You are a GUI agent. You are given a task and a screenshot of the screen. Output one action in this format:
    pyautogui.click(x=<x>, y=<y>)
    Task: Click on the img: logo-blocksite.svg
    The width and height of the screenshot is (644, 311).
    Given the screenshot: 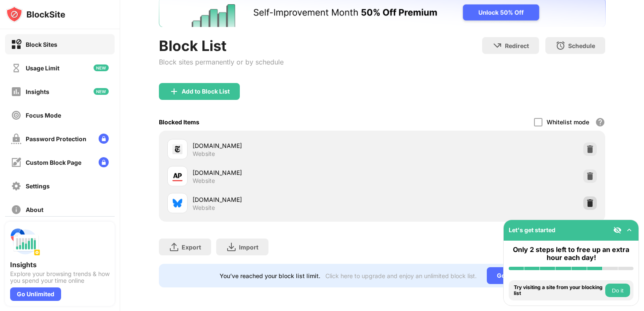 What is the action you would take?
    pyautogui.click(x=35, y=14)
    